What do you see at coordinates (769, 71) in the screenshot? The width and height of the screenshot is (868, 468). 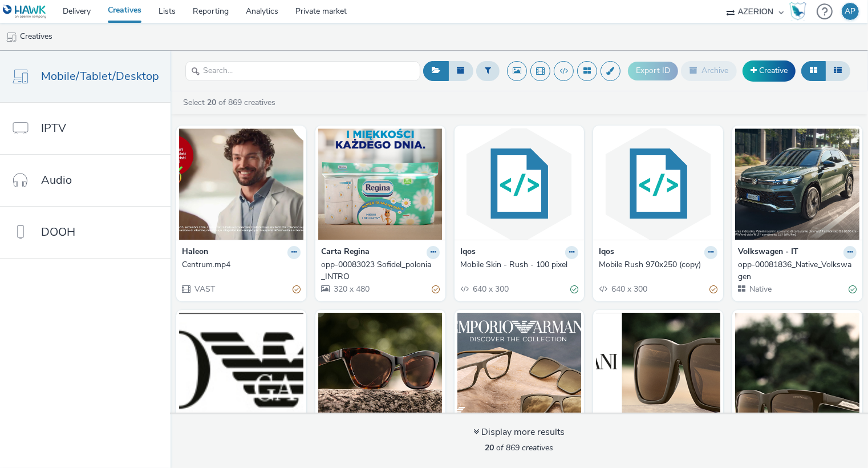 I see `a: Creative` at bounding box center [769, 71].